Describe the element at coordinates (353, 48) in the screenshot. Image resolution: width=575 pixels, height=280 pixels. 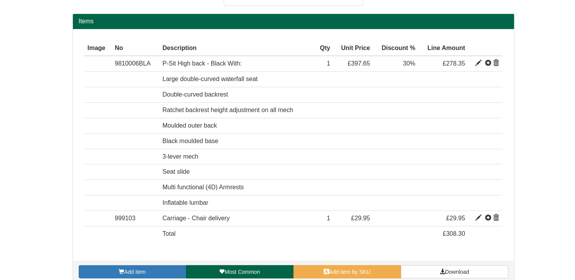
I see `th: Unit Price` at that location.